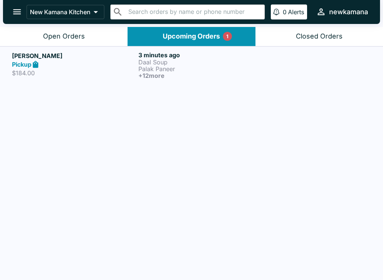 This screenshot has height=280, width=383. Describe the element at coordinates (200, 62) in the screenshot. I see `p: Daal Soup` at that location.